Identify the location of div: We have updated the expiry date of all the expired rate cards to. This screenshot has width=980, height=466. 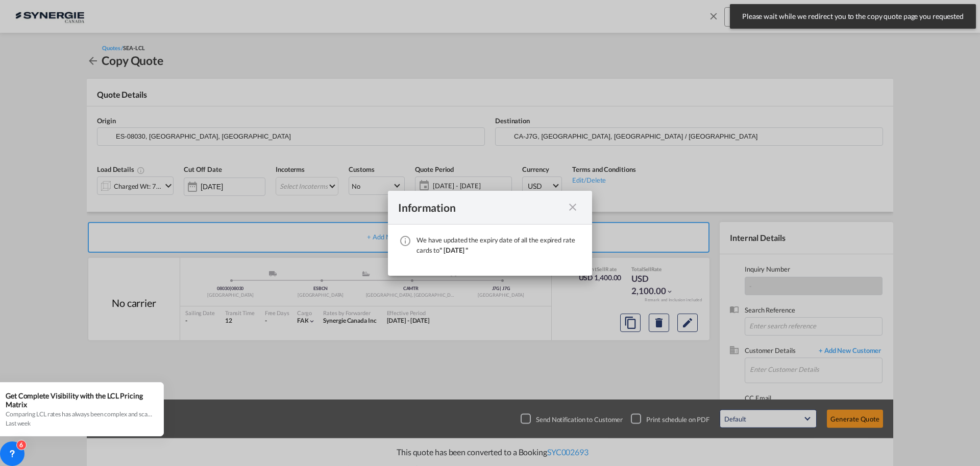
(499, 245).